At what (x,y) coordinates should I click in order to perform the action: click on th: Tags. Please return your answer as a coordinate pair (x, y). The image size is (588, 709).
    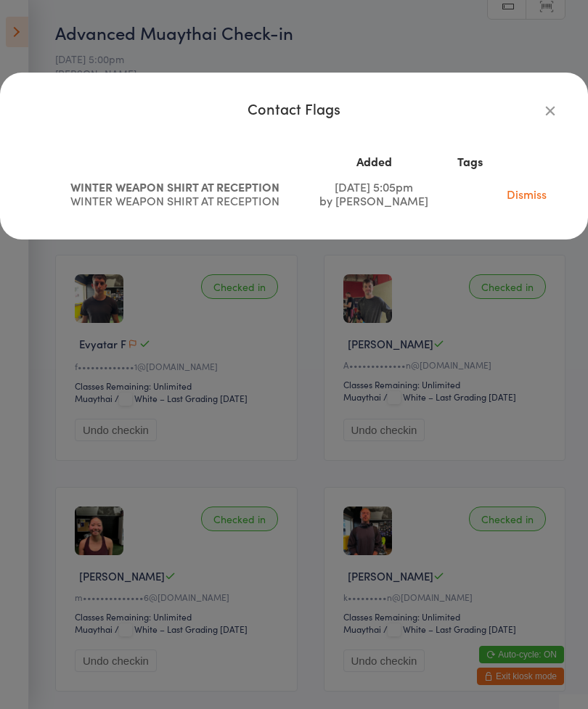
    Looking at the image, I should click on (470, 161).